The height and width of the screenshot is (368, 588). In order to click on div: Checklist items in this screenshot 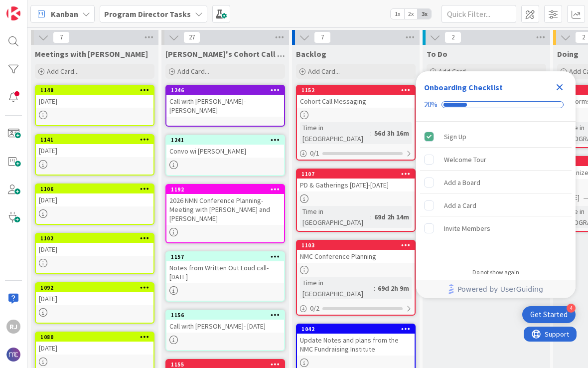, I will do `click(496, 192)`.